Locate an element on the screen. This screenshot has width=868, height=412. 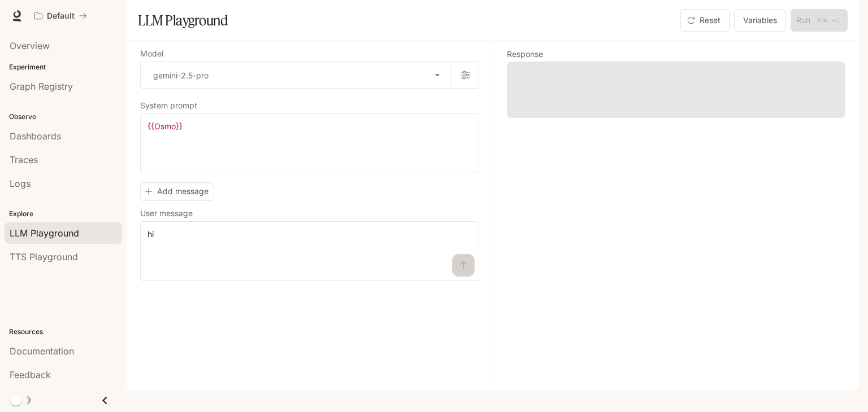
p: gemini-2.5-pro is located at coordinates (181, 75).